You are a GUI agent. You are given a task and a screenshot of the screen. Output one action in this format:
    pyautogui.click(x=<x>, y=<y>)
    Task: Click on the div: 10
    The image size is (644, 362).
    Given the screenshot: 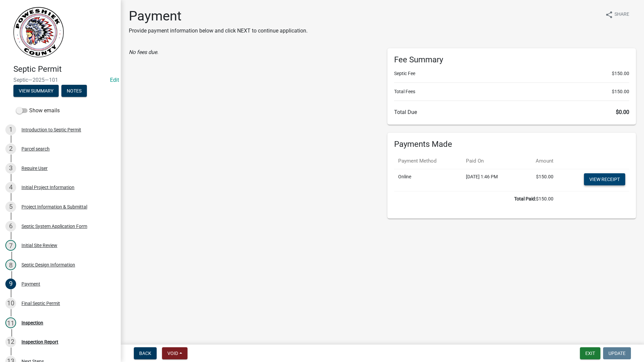 What is the action you would take?
    pyautogui.click(x=11, y=304)
    